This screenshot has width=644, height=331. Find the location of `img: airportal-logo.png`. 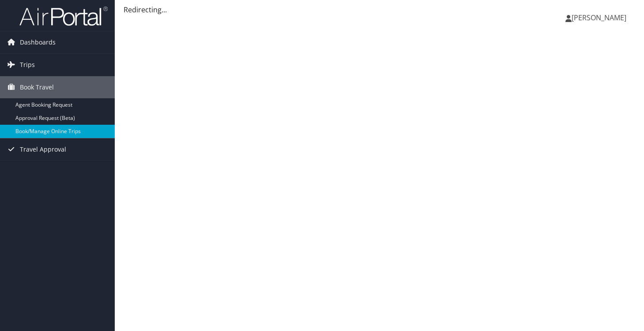

img: airportal-logo.png is located at coordinates (64, 16).